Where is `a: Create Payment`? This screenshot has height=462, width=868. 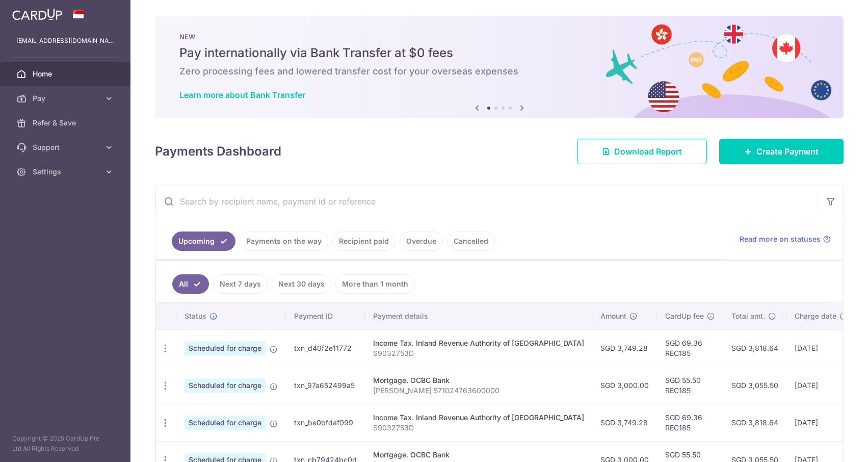 a: Create Payment is located at coordinates (781, 151).